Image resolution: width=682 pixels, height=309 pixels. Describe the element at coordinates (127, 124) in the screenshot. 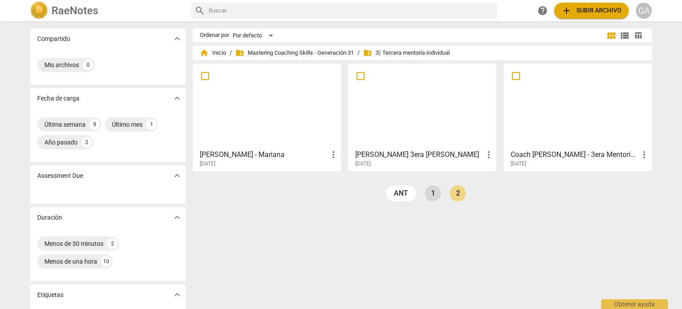

I see `div: Último mes` at that location.